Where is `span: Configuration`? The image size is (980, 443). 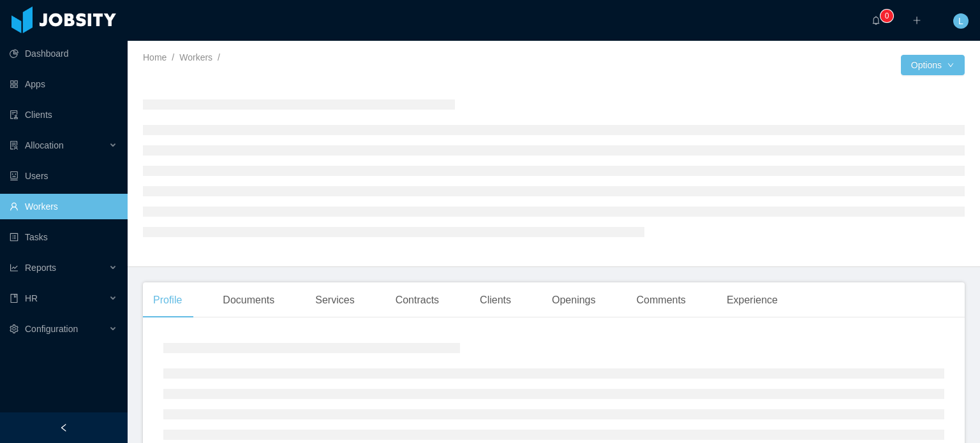
span: Configuration is located at coordinates (51, 330).